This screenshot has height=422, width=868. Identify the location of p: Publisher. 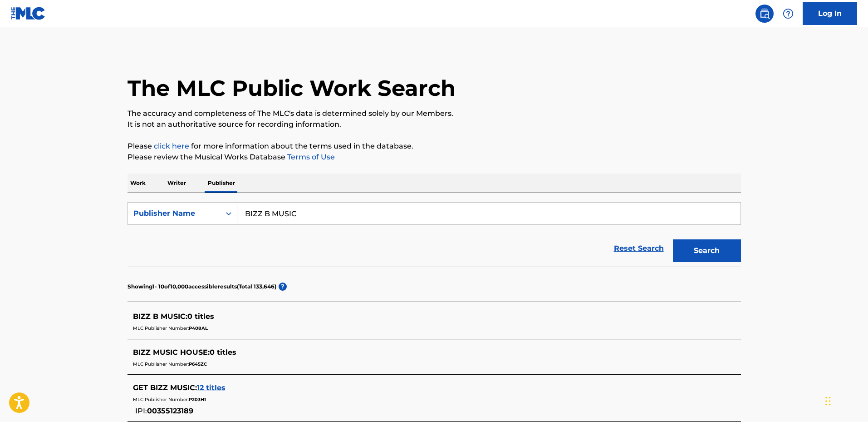
(222, 183).